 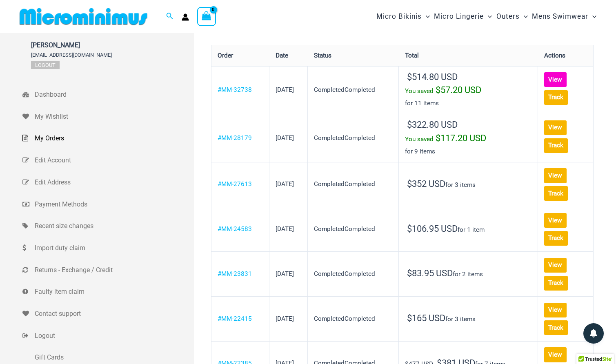 What do you see at coordinates (185, 17) in the screenshot?
I see `a: Account icon link` at bounding box center [185, 17].